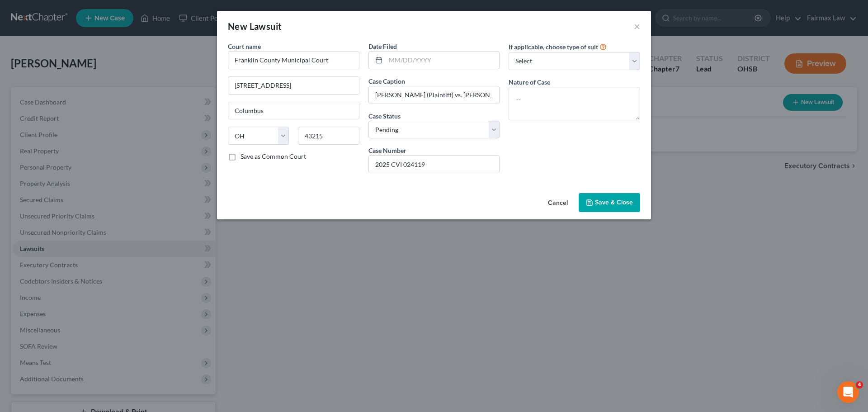 This screenshot has width=868, height=412. I want to click on label: Case Caption, so click(387, 81).